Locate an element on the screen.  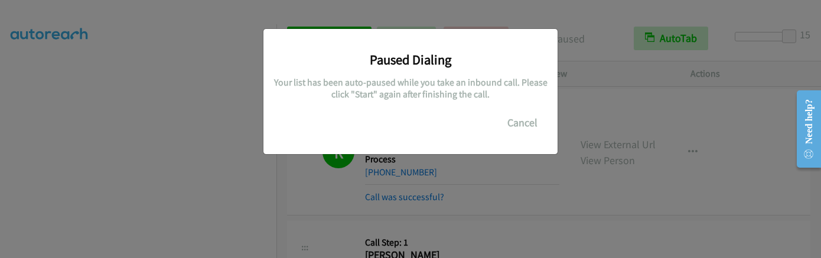
div: Need help? is located at coordinates (22, 40).